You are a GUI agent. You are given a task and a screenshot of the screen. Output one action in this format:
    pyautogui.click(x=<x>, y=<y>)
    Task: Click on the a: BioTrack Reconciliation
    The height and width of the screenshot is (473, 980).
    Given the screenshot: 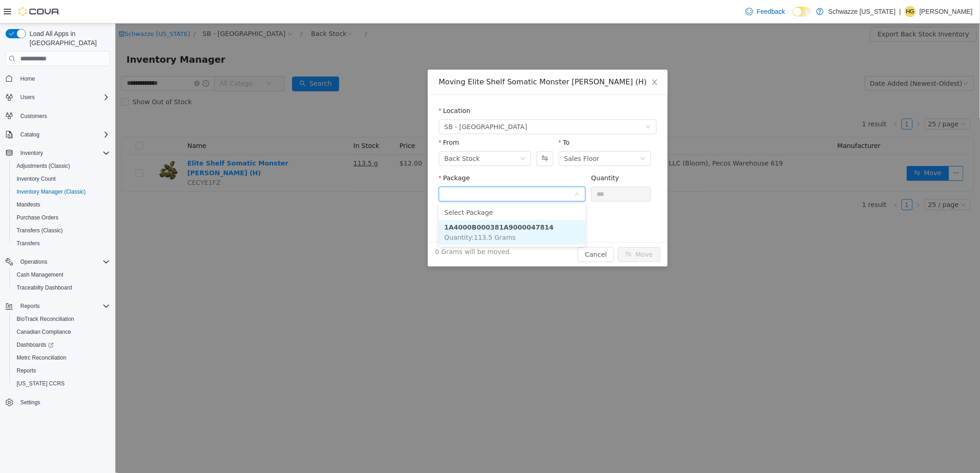 What is the action you would take?
    pyautogui.click(x=45, y=320)
    